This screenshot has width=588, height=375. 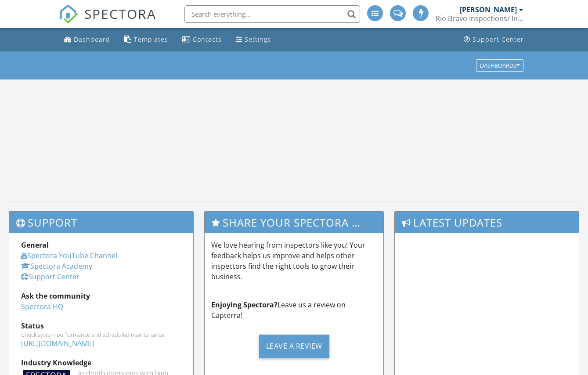 I want to click on a: Spectora YouTube Channel, so click(x=69, y=255).